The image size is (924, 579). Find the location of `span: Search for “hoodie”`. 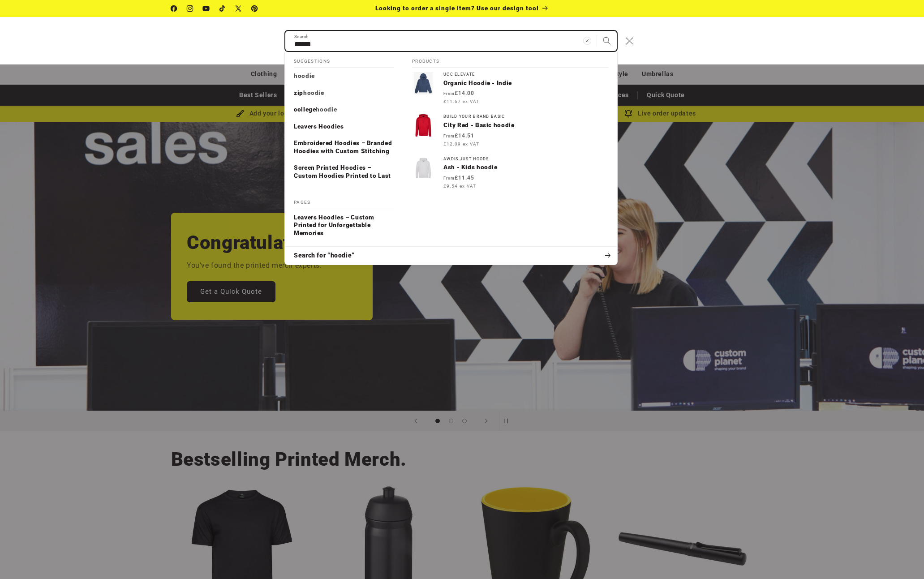

span: Search for “hoodie” is located at coordinates (325, 255).